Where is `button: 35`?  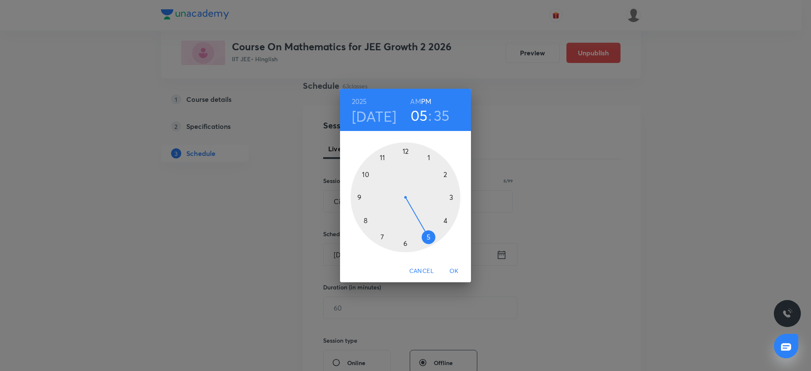
button: 35 is located at coordinates (442, 115).